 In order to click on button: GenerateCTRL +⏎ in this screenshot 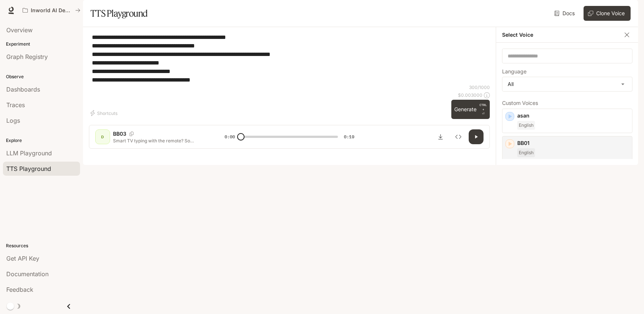, I will do `click(471, 109)`.